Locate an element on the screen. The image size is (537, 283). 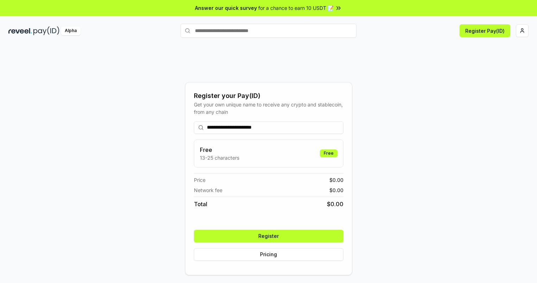
span: Price is located at coordinates (200, 180).